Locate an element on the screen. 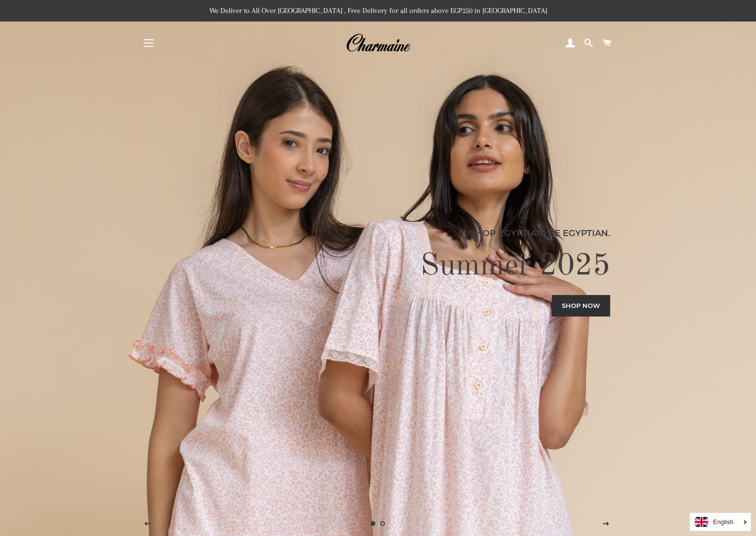 The width and height of the screenshot is (756, 536). p: Shop Egyptian, Be Egyptian. is located at coordinates (377, 233).